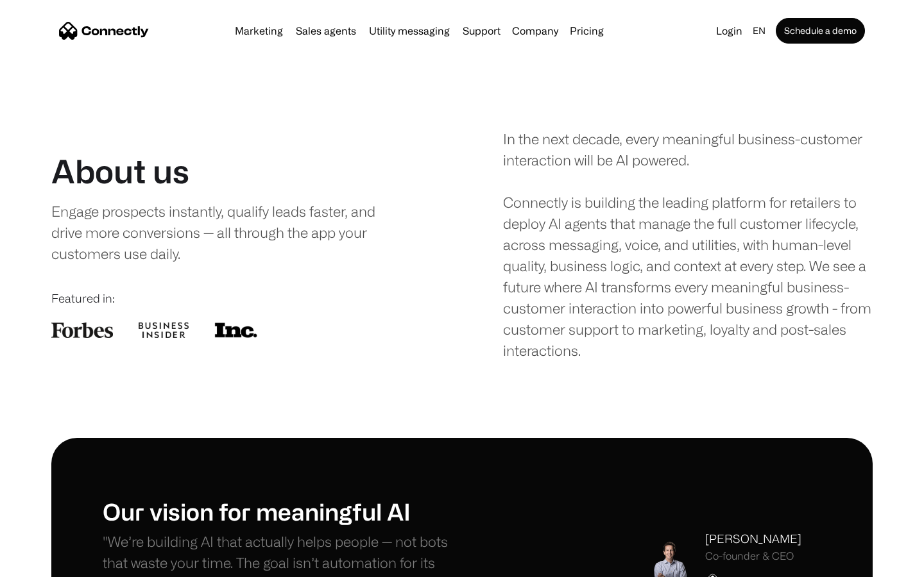 This screenshot has width=924, height=577. I want to click on a: Sales agents, so click(326, 30).